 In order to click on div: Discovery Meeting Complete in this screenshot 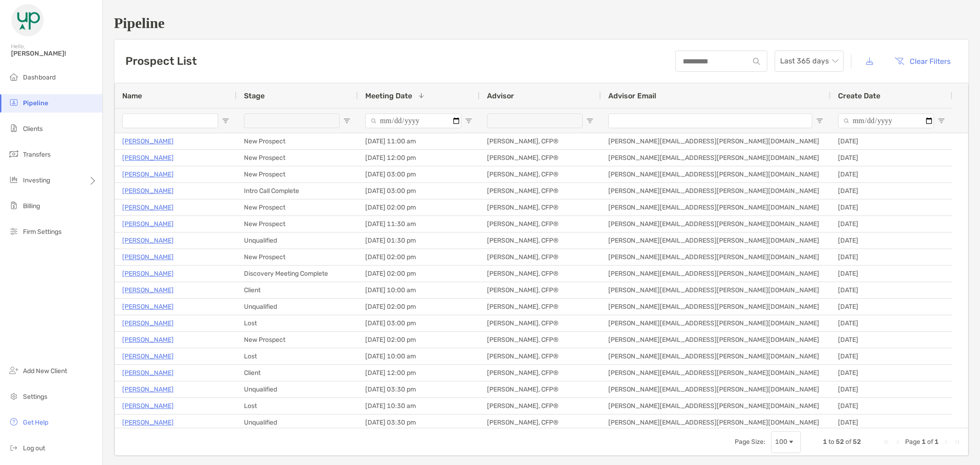, I will do `click(297, 273)`.